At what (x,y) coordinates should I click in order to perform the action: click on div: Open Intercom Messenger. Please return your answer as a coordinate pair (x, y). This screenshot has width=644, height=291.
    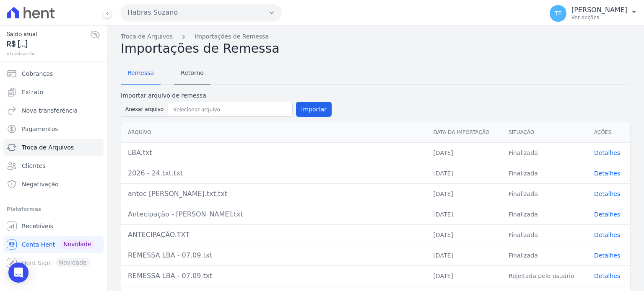
    Looking at the image, I should click on (18, 273).